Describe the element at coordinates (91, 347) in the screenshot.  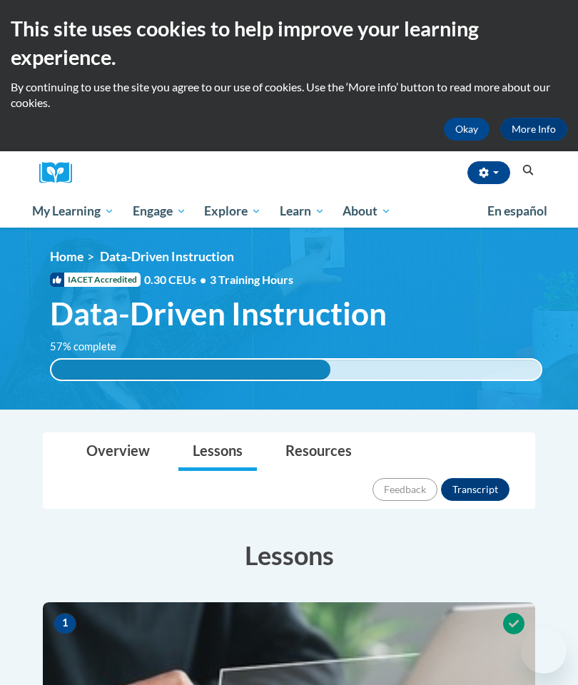
I see `label: 57% complete` at that location.